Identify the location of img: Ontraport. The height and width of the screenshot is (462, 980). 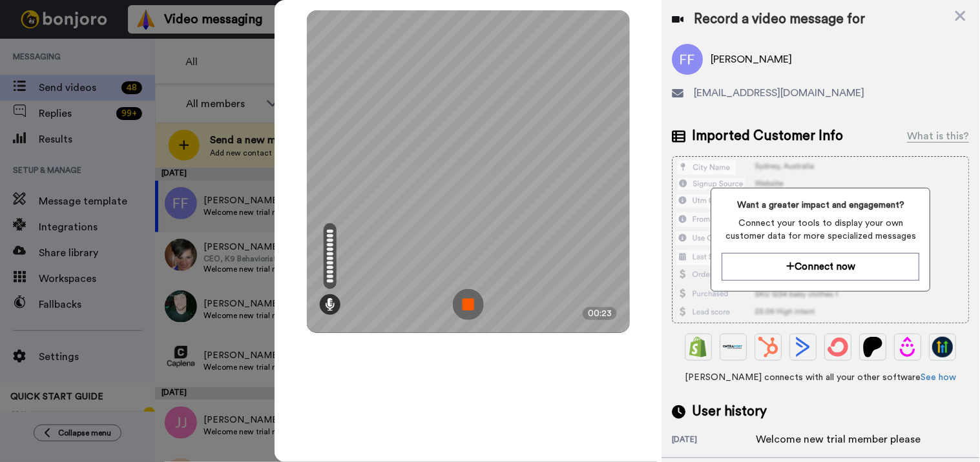
(734, 347).